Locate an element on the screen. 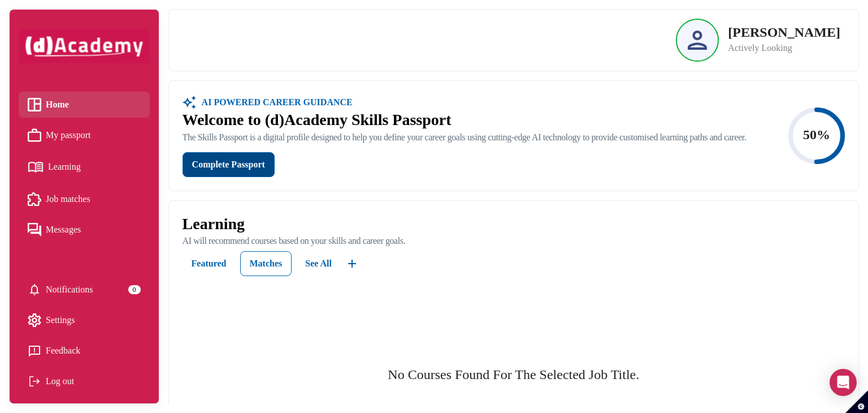 The image size is (868, 413). img: dAcademy is located at coordinates (84, 46).